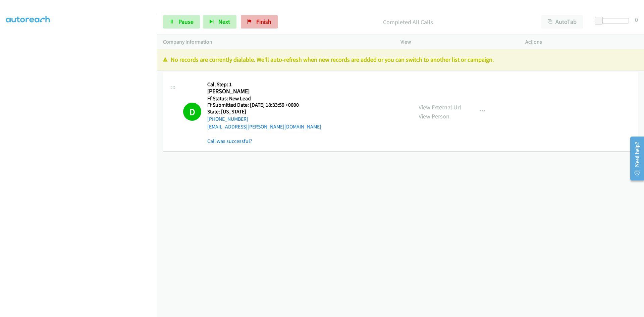  I want to click on a: Call was successful?, so click(230, 141).